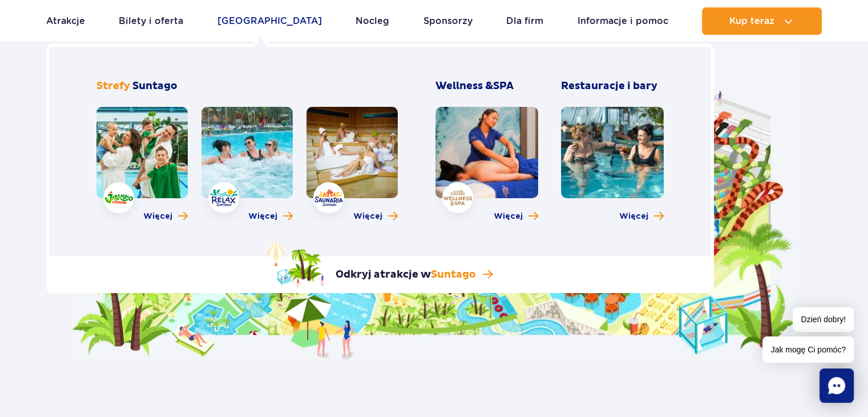 This screenshot has width=868, height=417. What do you see at coordinates (379, 265) in the screenshot?
I see `a: Odkryj atrakcje wSuntago` at bounding box center [379, 265].